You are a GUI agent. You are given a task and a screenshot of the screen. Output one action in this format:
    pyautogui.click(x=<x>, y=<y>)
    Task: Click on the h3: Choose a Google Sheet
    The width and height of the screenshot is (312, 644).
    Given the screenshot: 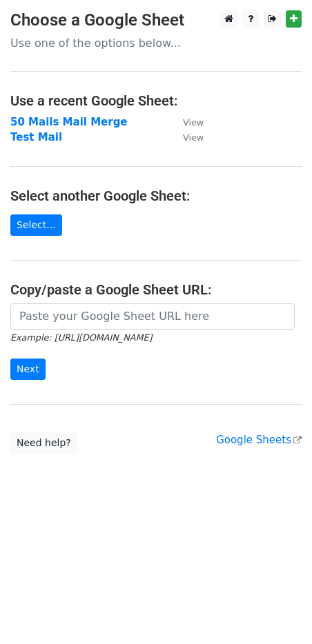 What is the action you would take?
    pyautogui.click(x=156, y=20)
    